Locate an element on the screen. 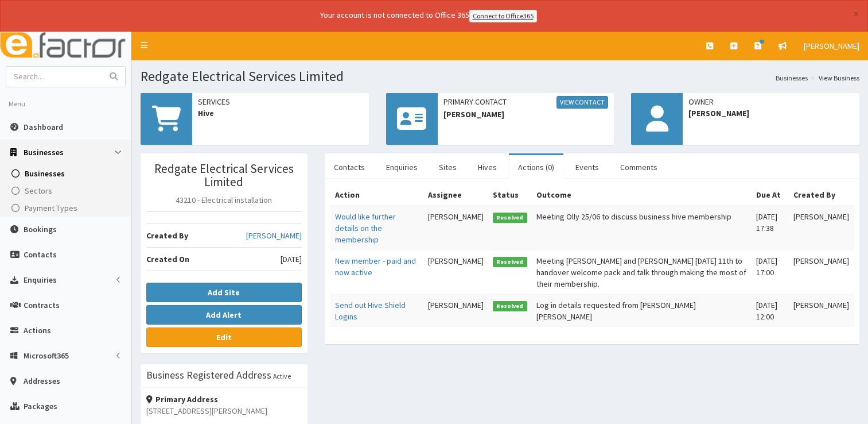 Image resolution: width=868 pixels, height=424 pixels. a: Send out Hive Shield Logins is located at coordinates (370, 311).